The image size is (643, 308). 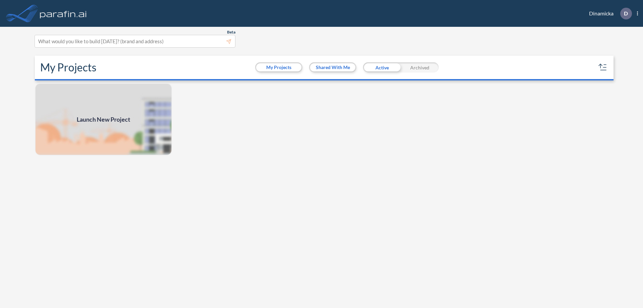 What do you see at coordinates (333, 67) in the screenshot?
I see `button: Shared With Me` at bounding box center [333, 67].